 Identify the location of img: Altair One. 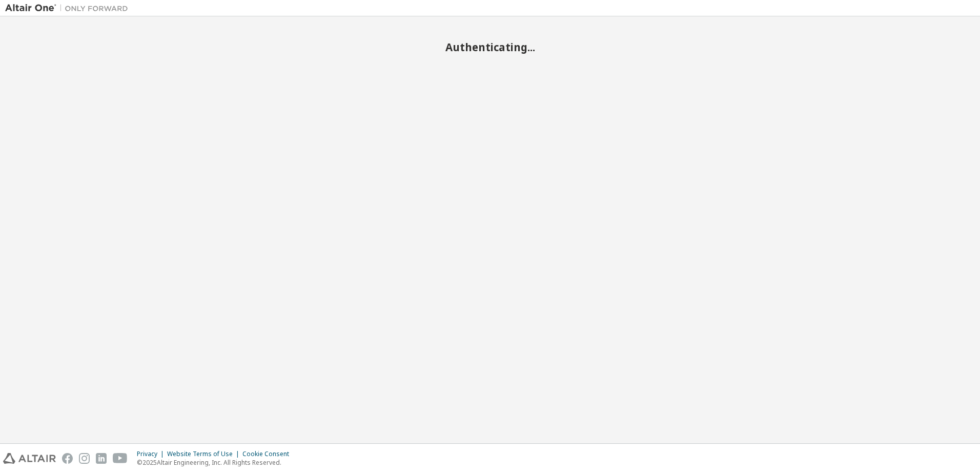
(69, 8).